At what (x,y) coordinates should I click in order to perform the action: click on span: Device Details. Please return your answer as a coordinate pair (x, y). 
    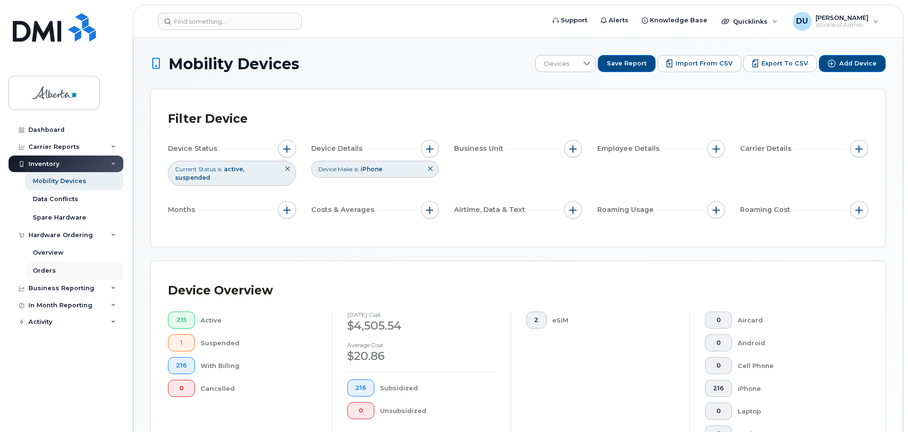
    Looking at the image, I should click on (338, 148).